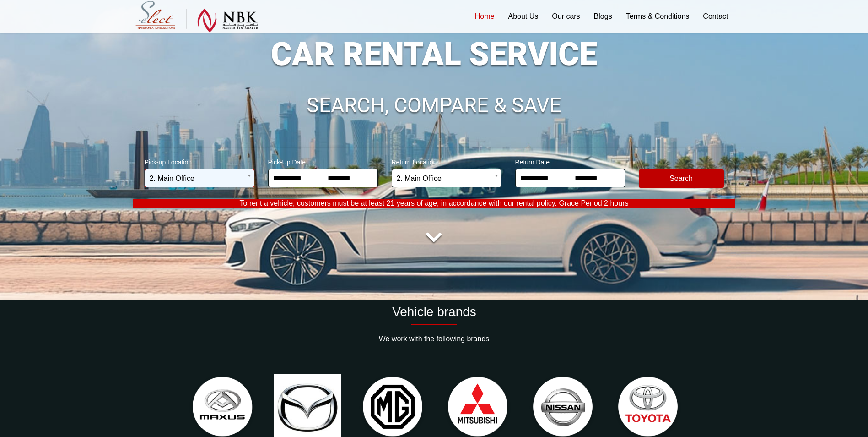 Image resolution: width=868 pixels, height=437 pixels. I want to click on button: Modify Search, so click(682, 178).